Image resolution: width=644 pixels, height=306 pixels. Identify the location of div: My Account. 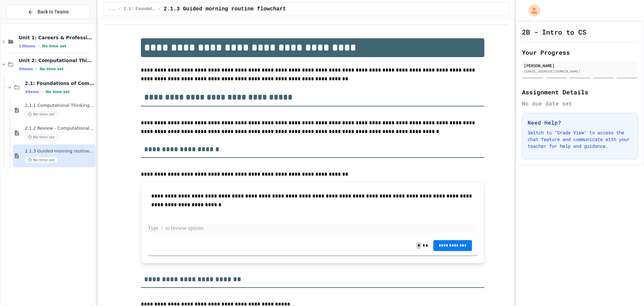
(531, 10).